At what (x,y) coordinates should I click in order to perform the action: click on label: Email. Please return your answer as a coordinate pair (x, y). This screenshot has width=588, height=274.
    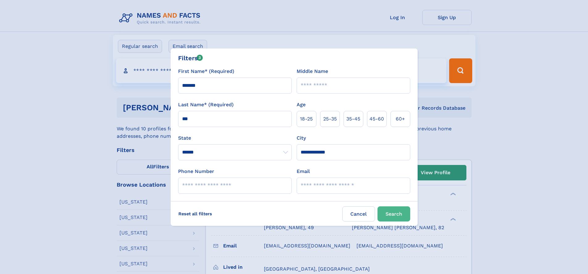
    Looking at the image, I should click on (303, 171).